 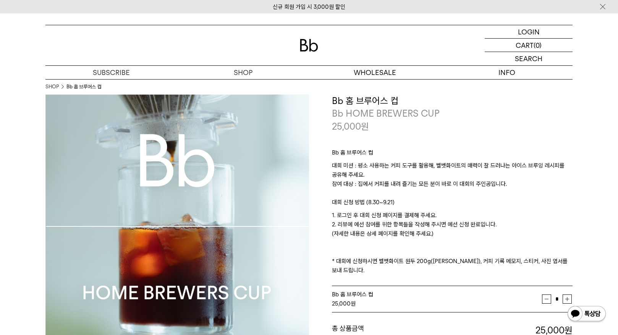 I want to click on a: 신규 회원 가입 시 3,000원 할인, so click(x=309, y=7).